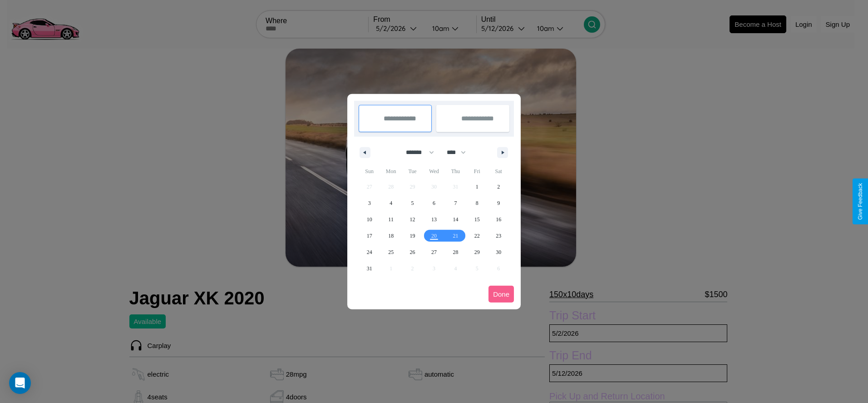 This screenshot has height=403, width=868. What do you see at coordinates (391, 252) in the screenshot?
I see `span: 25` at bounding box center [391, 252].